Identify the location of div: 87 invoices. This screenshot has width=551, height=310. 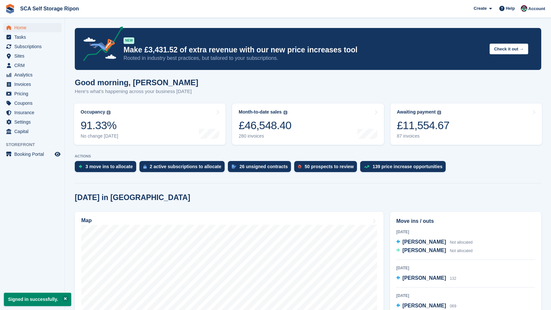
(423, 136).